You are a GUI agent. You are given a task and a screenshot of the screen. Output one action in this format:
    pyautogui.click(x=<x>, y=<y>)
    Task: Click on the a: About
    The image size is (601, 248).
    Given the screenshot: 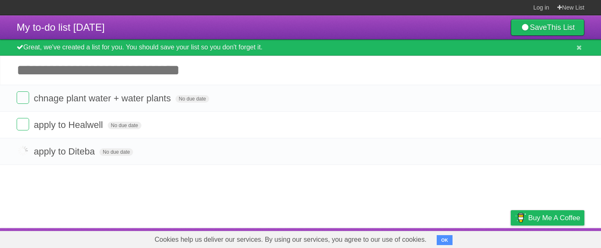 What is the action you would take?
    pyautogui.click(x=409, y=238)
    